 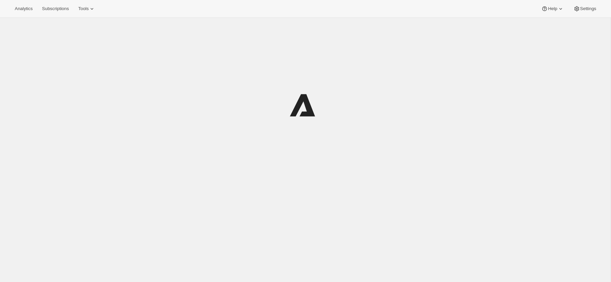 I want to click on span: Settings, so click(x=588, y=9).